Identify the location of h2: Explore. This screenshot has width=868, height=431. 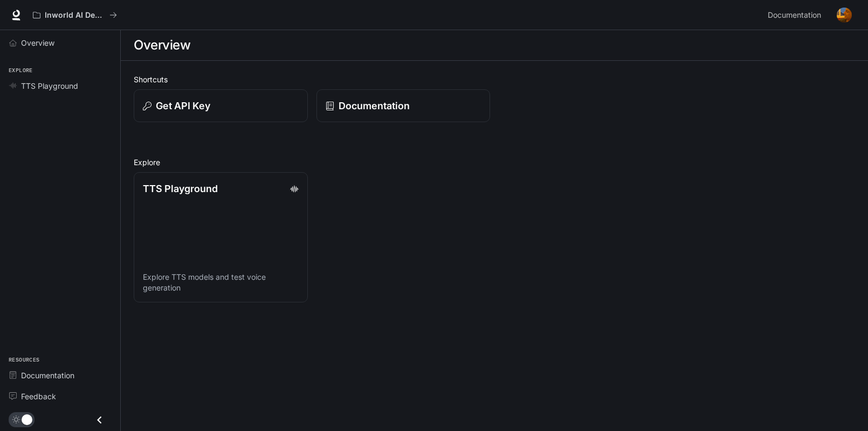
(494, 162).